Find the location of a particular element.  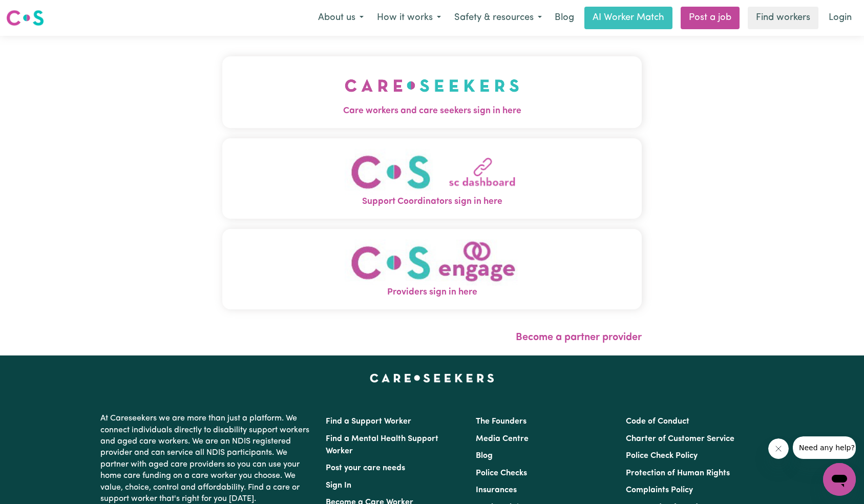

a: Login is located at coordinates (840, 18).